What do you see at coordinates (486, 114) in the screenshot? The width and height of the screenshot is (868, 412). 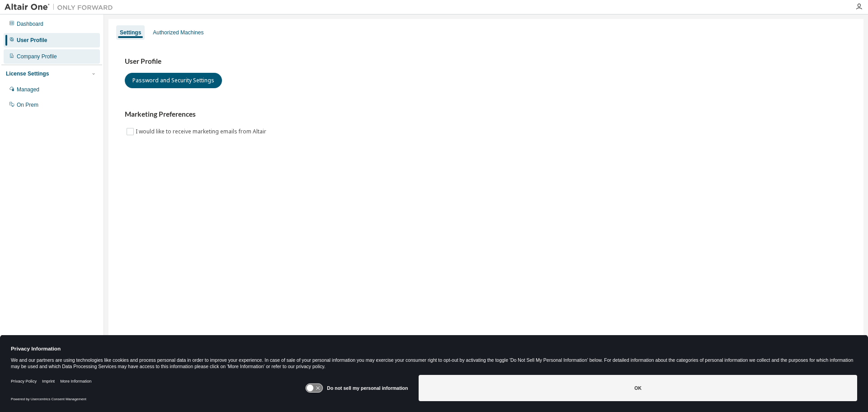 I see `h3: Marketing Preferences` at bounding box center [486, 114].